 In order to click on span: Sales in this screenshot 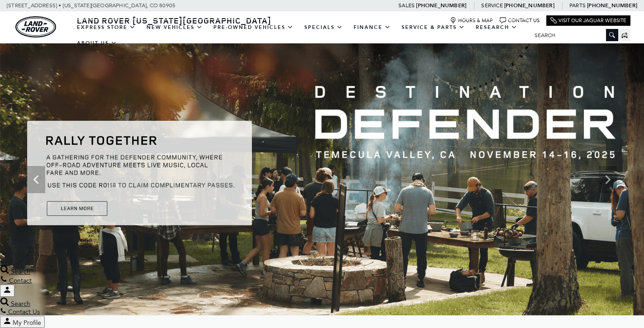, I will do `click(406, 6)`.